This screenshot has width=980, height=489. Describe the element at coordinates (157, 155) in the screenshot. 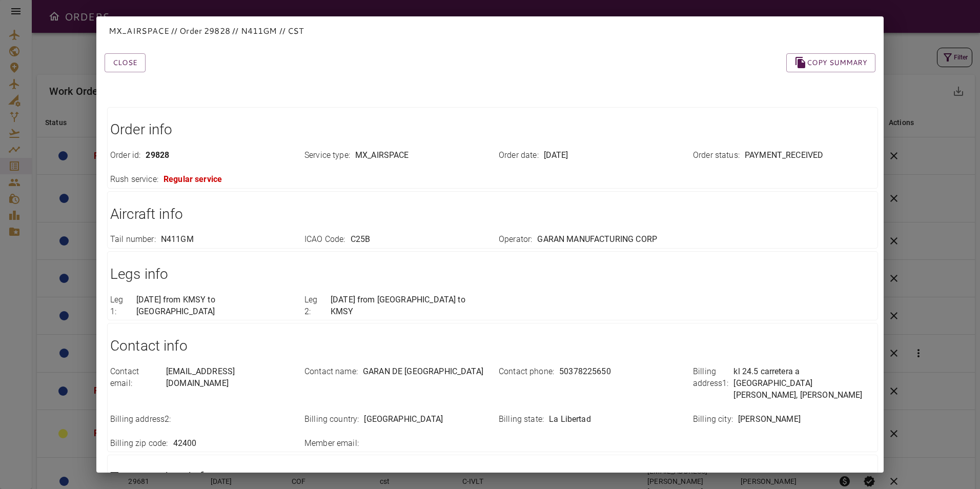

I see `p: 29828` at that location.